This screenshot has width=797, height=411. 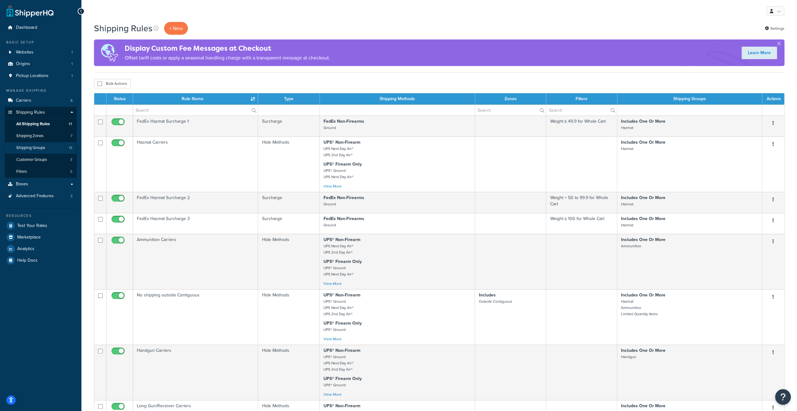 I want to click on a: Learn More, so click(x=759, y=53).